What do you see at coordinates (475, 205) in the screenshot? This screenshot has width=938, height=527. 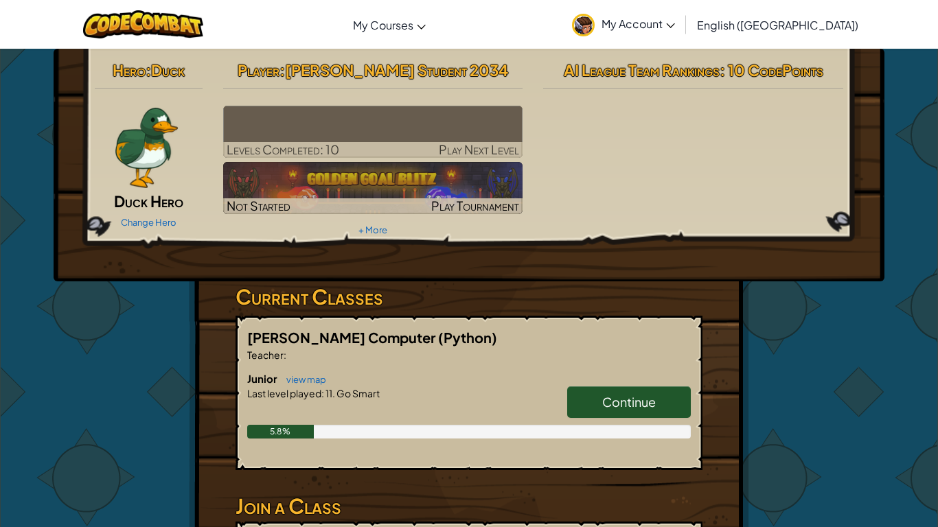 I see `span: Play Tournament` at bounding box center [475, 205].